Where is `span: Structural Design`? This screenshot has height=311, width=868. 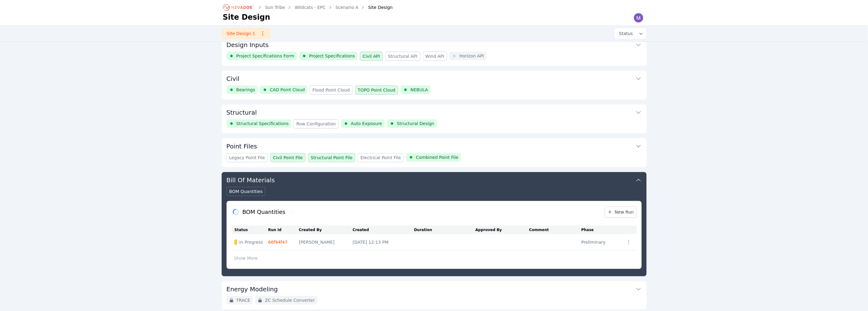
span: Structural Design is located at coordinates (416, 123).